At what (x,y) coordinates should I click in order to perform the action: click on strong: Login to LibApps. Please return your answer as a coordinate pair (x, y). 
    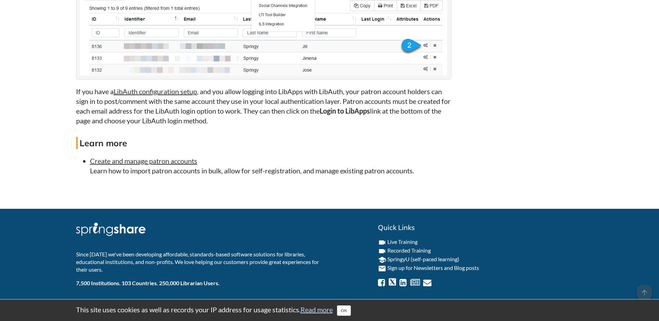
    Looking at the image, I should click on (344, 111).